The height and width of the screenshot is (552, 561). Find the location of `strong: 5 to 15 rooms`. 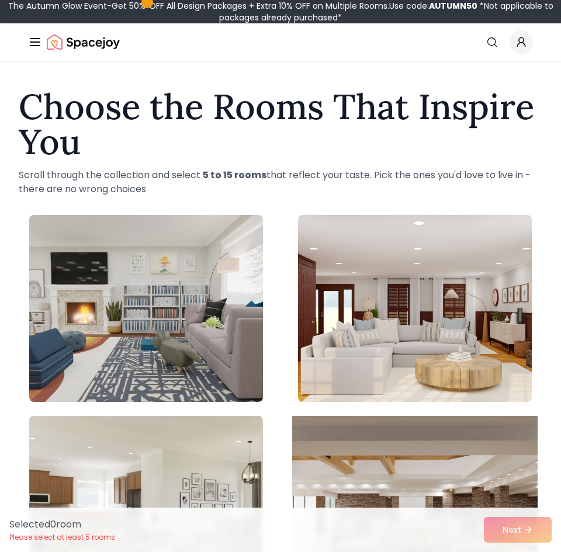

strong: 5 to 15 rooms is located at coordinates (234, 175).